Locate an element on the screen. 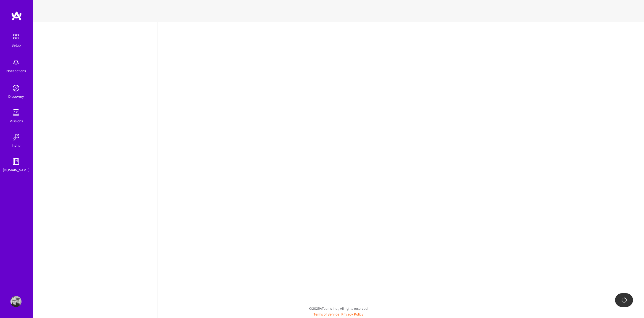 The image size is (644, 318). img: teamwork is located at coordinates (16, 113).